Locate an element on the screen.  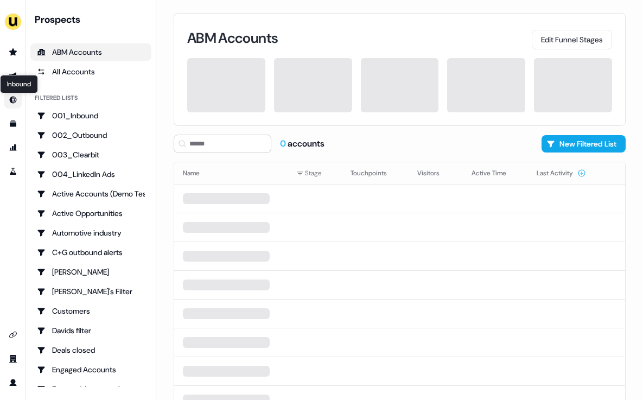
a: Go to outbound experience is located at coordinates (13, 76).